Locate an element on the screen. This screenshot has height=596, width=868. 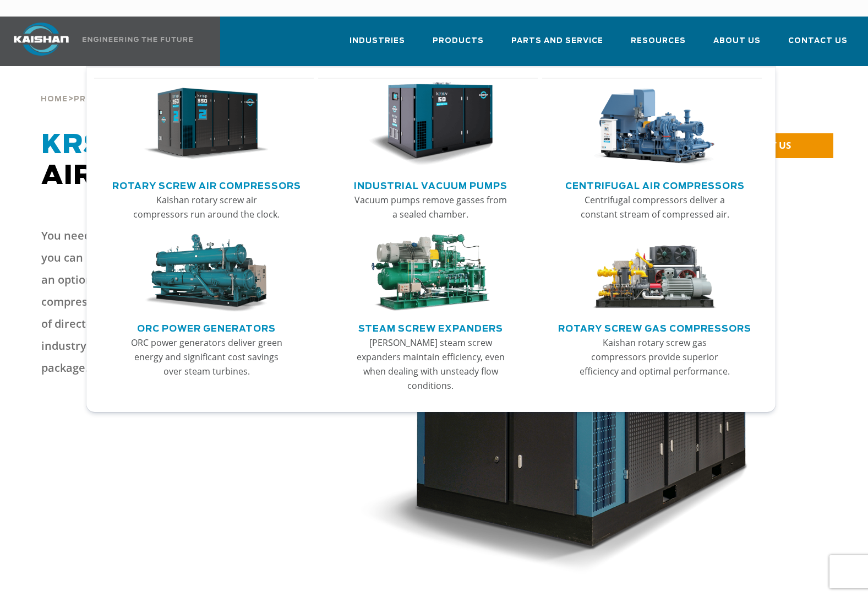
p: Vacuum pumps remove gasses from a sealed chamber. is located at coordinates (431, 207).